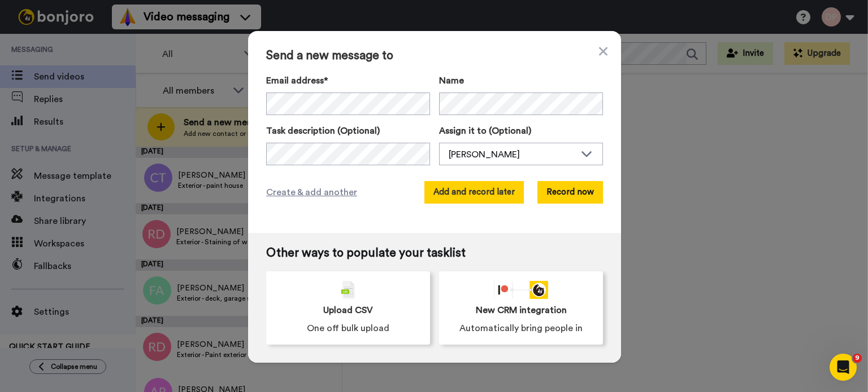 Image resolution: width=868 pixels, height=392 pixels. Describe the element at coordinates (435, 253) in the screenshot. I see `span: Other ways to populate your tasklist` at that location.